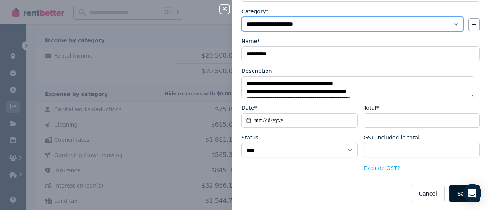 This screenshot has width=489, height=210. Describe the element at coordinates (392, 138) in the screenshot. I see `label: GST included in total` at that location.